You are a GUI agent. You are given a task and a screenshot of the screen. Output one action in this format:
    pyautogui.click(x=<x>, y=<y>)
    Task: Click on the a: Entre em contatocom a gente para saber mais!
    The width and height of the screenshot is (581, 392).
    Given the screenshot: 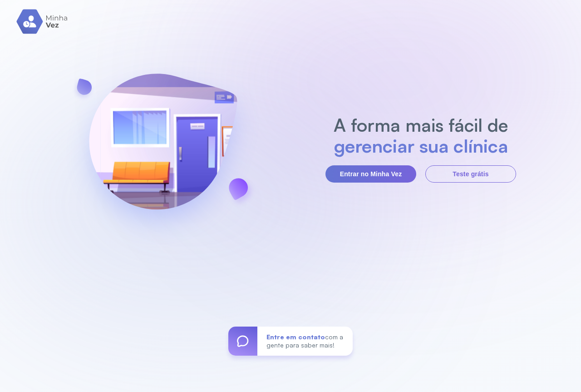 What is the action you would take?
    pyautogui.click(x=290, y=341)
    